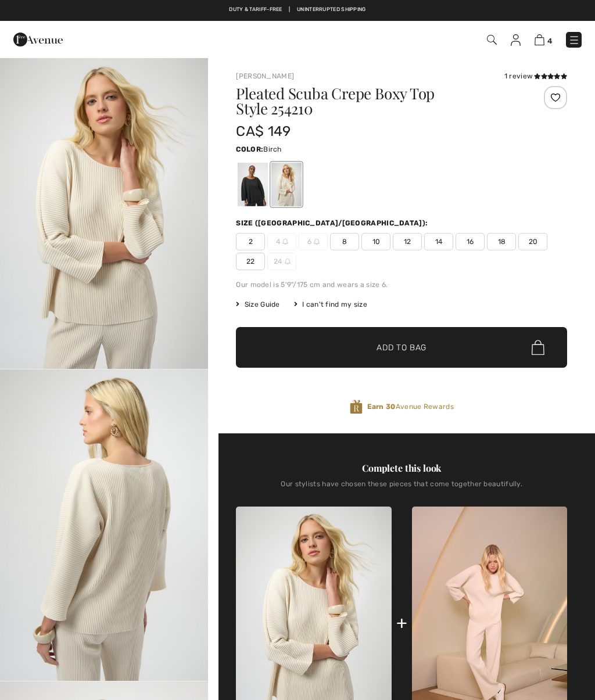  I want to click on span: Color:, so click(249, 150).